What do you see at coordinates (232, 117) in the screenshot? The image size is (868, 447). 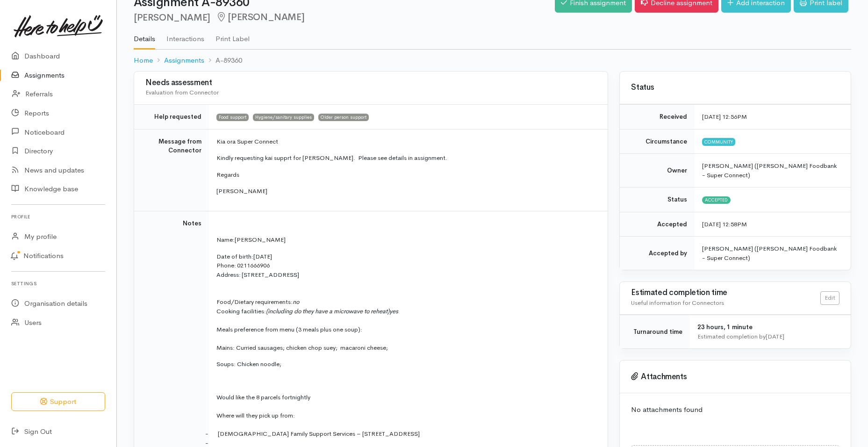 I see `span: Food support` at bounding box center [232, 117].